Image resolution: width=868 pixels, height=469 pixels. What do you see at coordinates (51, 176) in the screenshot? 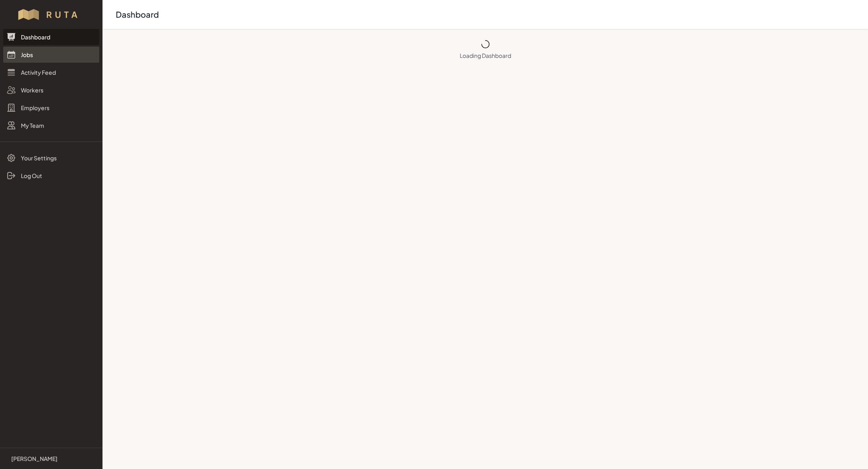
I see `a: Log Out` at bounding box center [51, 176].